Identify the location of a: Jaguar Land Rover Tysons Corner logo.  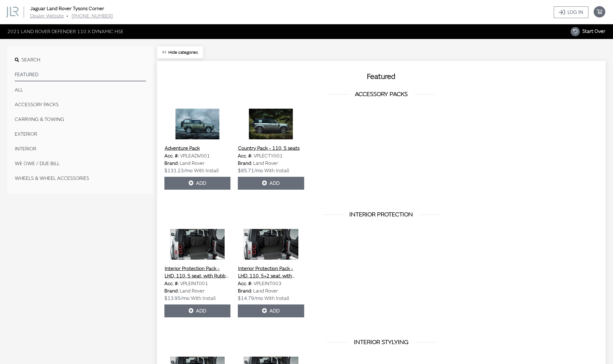
(17, 12).